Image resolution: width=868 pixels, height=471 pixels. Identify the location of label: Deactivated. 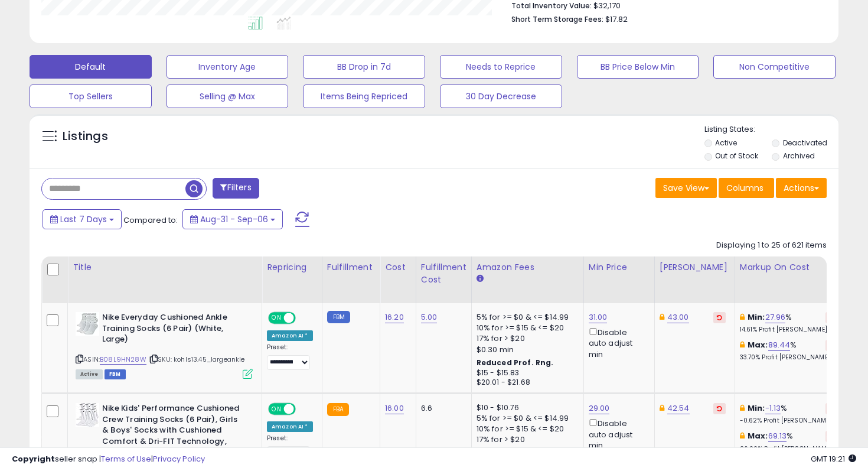
(805, 143).